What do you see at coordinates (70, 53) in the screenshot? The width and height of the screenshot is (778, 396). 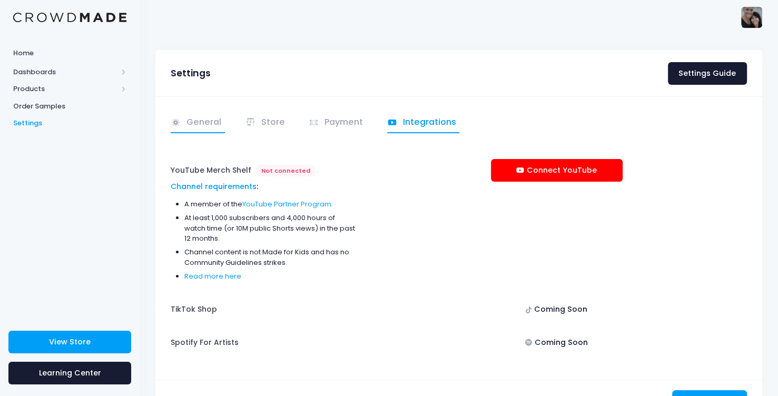 I see `span: Home` at bounding box center [70, 53].